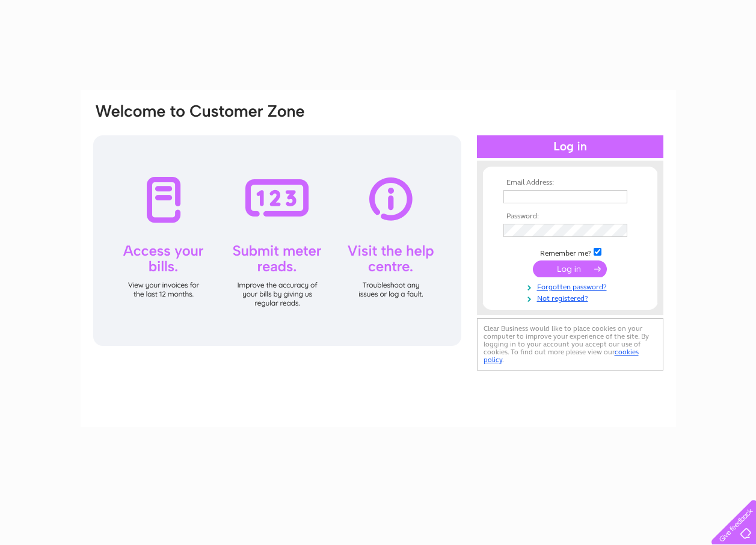 This screenshot has width=756, height=545. I want to click on div: Clear Business would like to place cookies on your computer to improve your experience of the sit..., so click(570, 344).